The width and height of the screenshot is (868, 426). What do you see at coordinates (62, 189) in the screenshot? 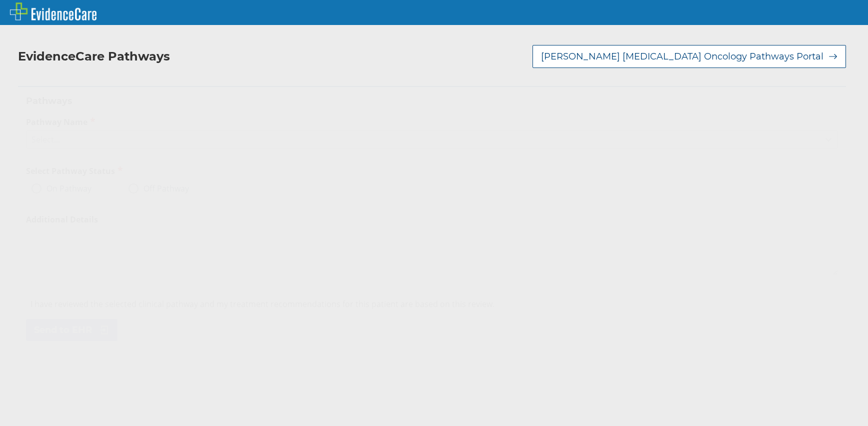
I see `label: On Pathway` at bounding box center [62, 189].